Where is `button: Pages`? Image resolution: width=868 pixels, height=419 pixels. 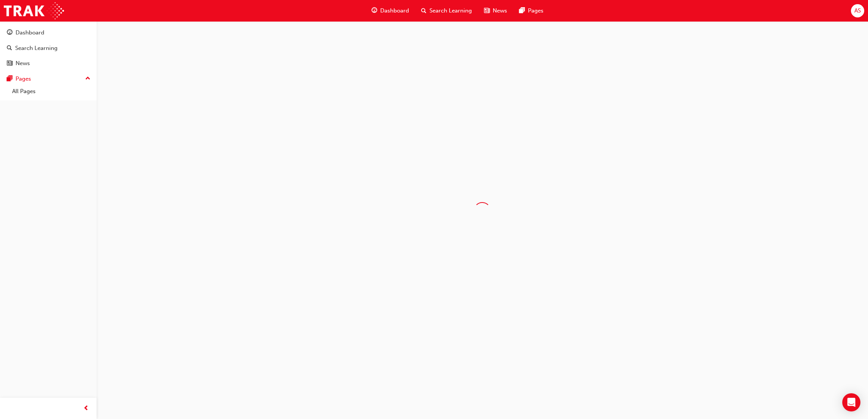
button: Pages is located at coordinates (48, 79).